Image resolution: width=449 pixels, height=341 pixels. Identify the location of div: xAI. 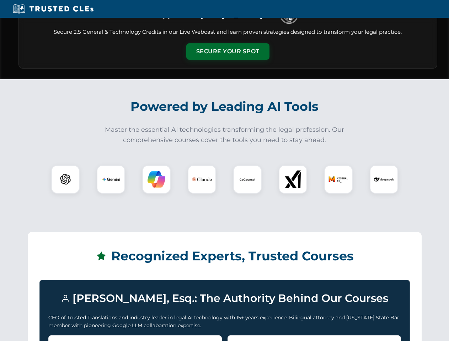
(293, 180).